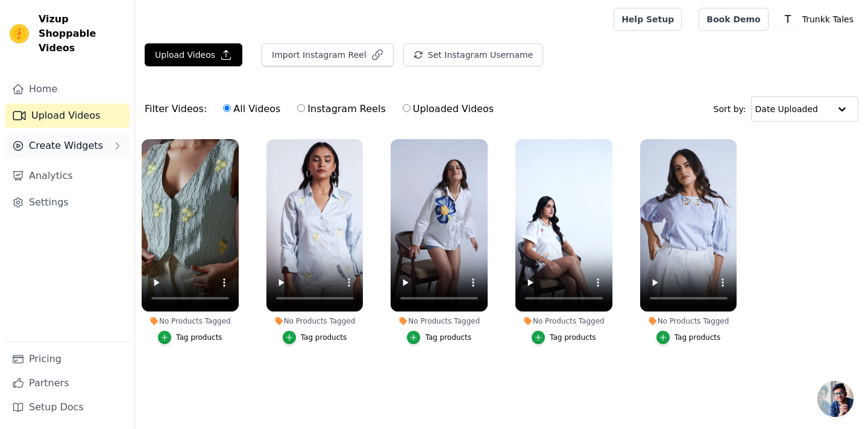 This screenshot has height=429, width=868. What do you see at coordinates (67, 89) in the screenshot?
I see `a: Home` at bounding box center [67, 89].